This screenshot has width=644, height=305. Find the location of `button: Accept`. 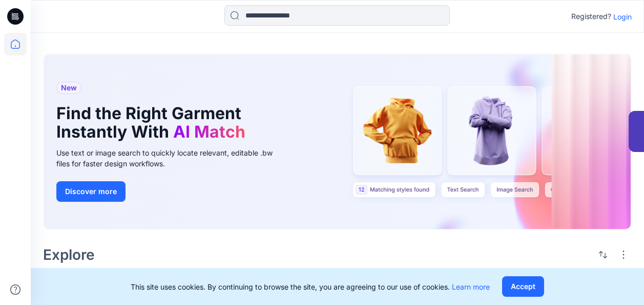

button: Accept is located at coordinates (524, 286).